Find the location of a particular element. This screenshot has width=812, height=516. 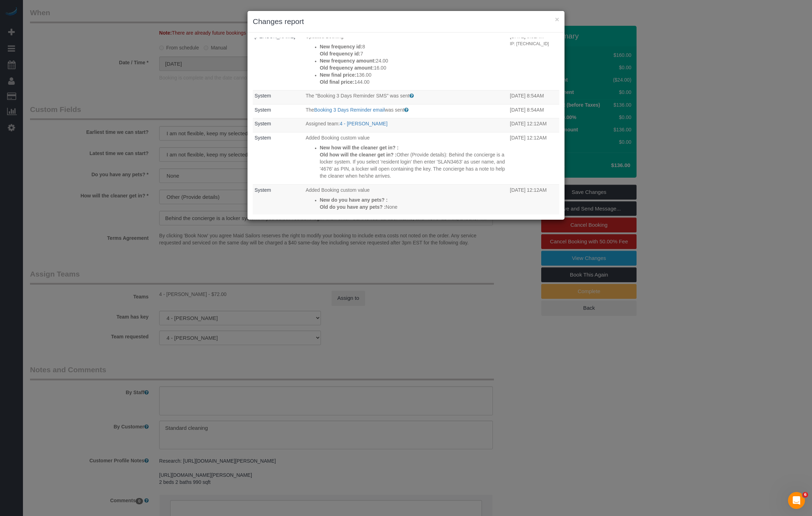

strong: New final price: is located at coordinates (338, 75).